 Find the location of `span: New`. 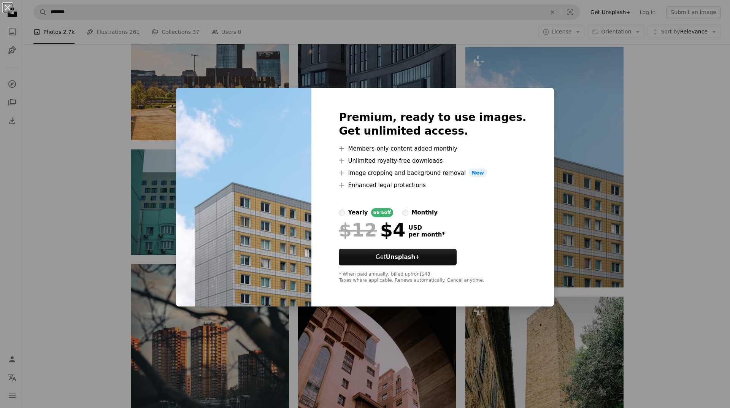

span: New is located at coordinates (478, 173).